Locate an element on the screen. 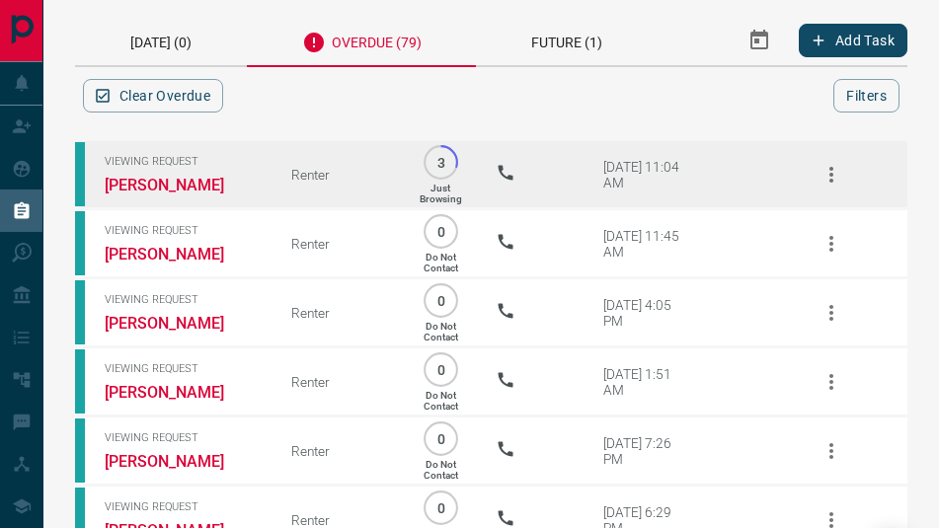  p: 3 is located at coordinates (440, 162).